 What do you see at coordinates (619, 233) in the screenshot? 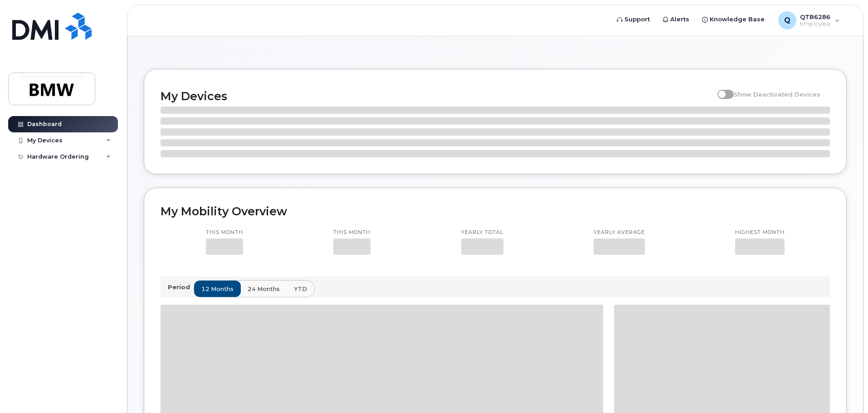
I see `p: Yearly average` at bounding box center [619, 233].